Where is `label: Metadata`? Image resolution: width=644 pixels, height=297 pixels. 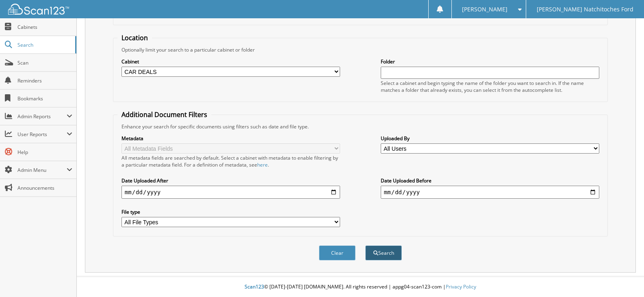 label: Metadata is located at coordinates (231, 138).